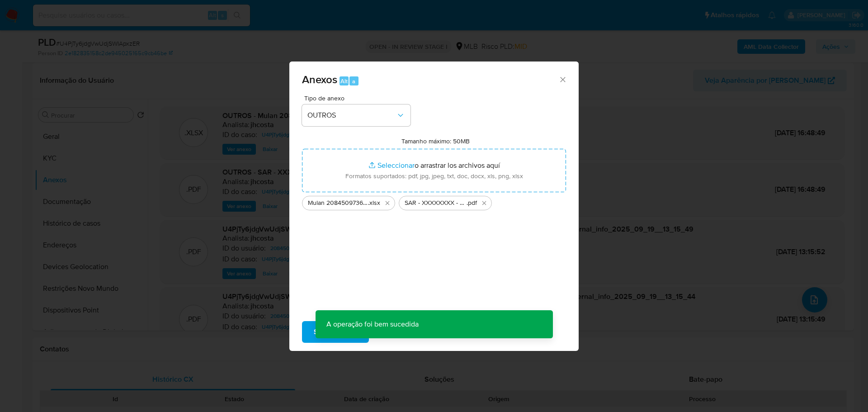 The height and width of the screenshot is (412, 868). I want to click on button: Eliminar SAR - XXXXXXXX - CNPJ 14243833000430 - TOK SOLUCOES LTDA.pdf, so click(484, 203).